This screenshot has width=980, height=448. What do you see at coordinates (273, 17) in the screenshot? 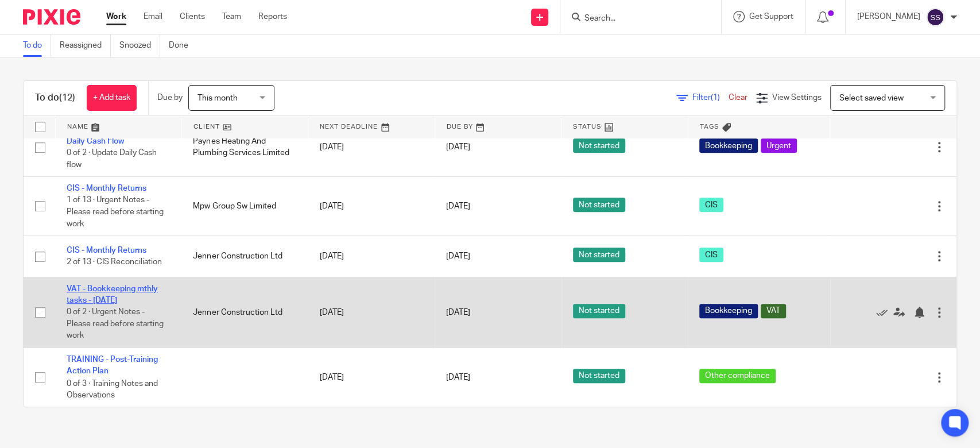
I see `a: Reports` at bounding box center [273, 17].